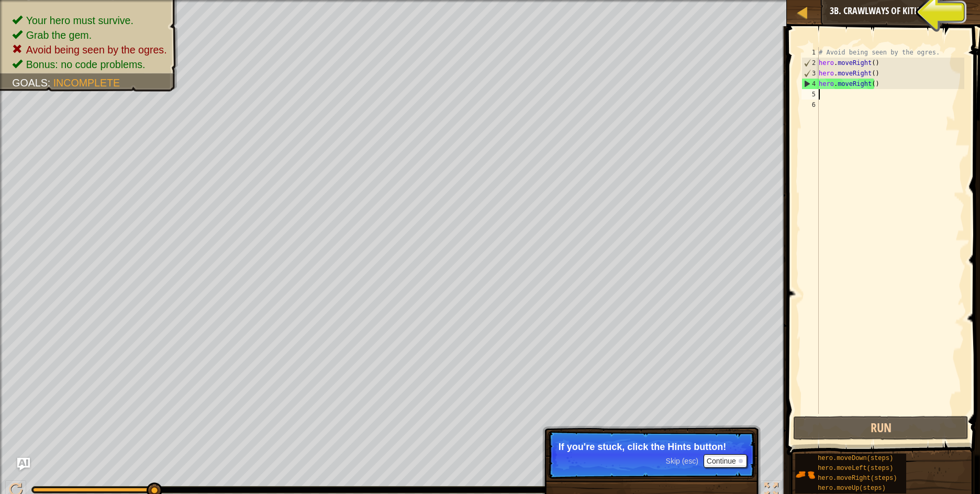 The width and height of the screenshot is (980, 494). Describe the element at coordinates (89, 20) in the screenshot. I see `li: Your hero must survive.` at that location.